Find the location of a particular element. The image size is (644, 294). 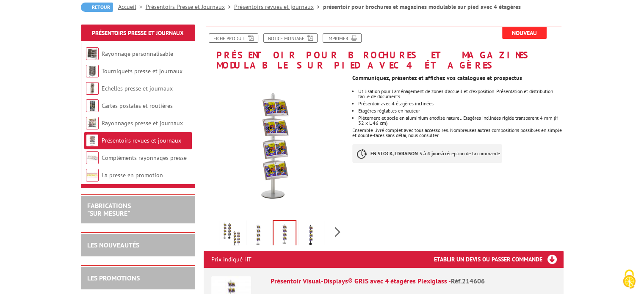

img: Compléments rayonnages presse is located at coordinates (92, 157).